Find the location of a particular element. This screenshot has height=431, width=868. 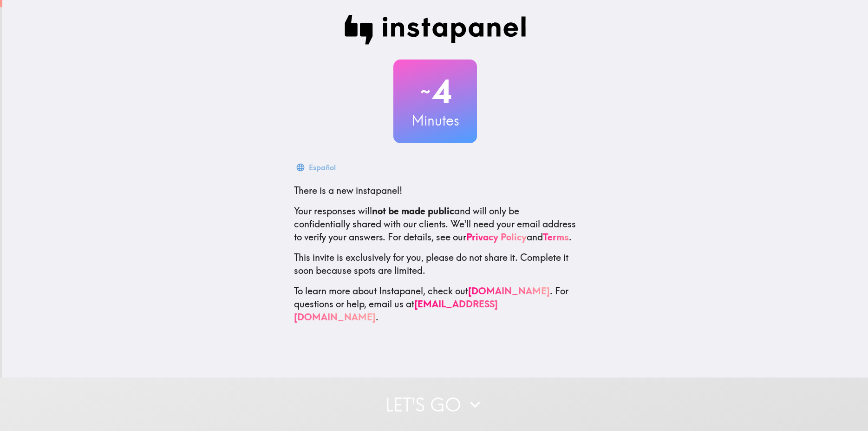

a: Terms is located at coordinates (556, 237).